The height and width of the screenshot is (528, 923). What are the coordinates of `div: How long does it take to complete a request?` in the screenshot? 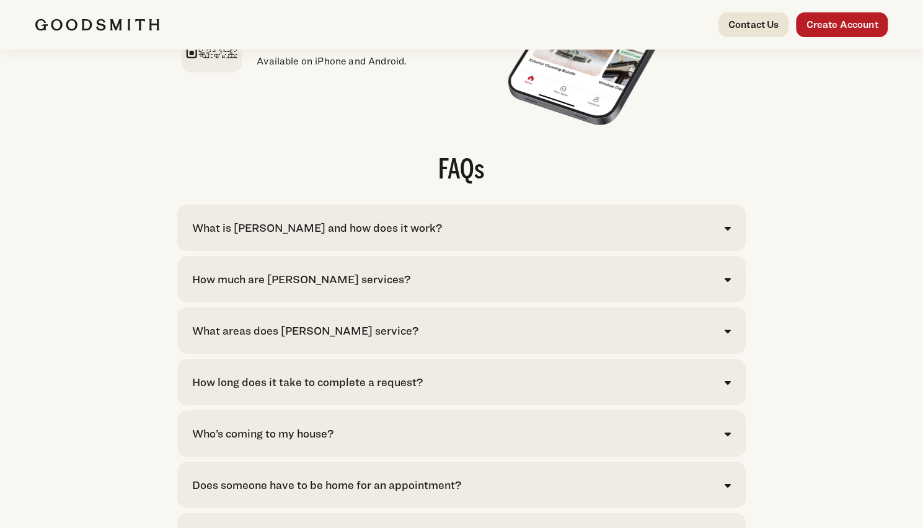 It's located at (307, 382).